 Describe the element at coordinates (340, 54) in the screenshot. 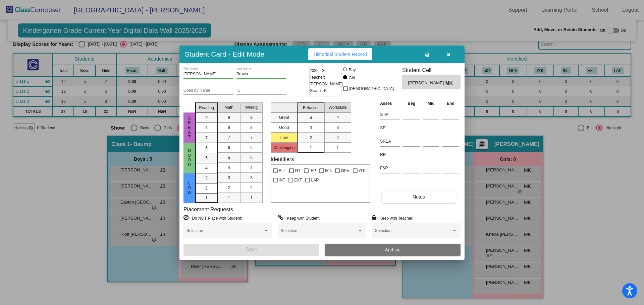

I see `span: Historical Student Record` at that location.